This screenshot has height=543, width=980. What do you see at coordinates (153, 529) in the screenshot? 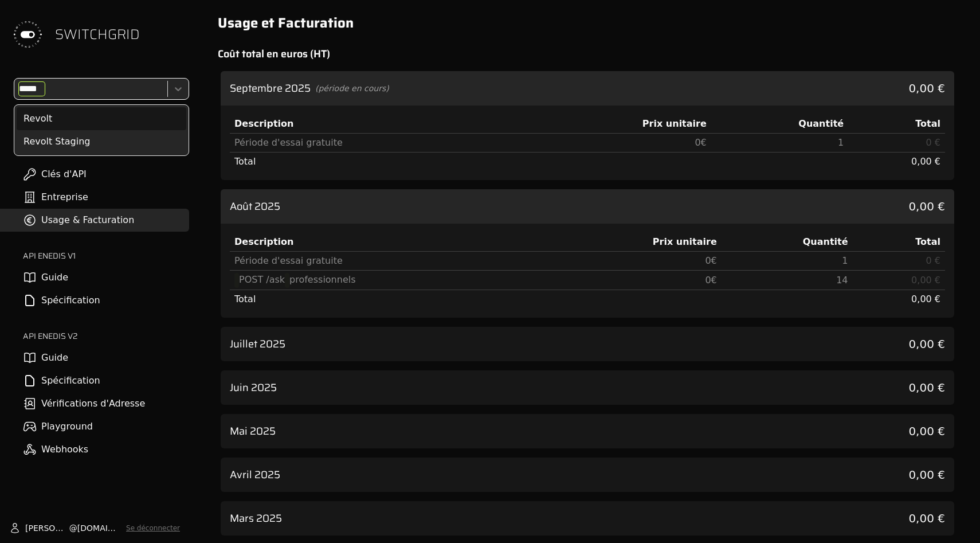
I see `button: Se déconnecter` at bounding box center [153, 529].